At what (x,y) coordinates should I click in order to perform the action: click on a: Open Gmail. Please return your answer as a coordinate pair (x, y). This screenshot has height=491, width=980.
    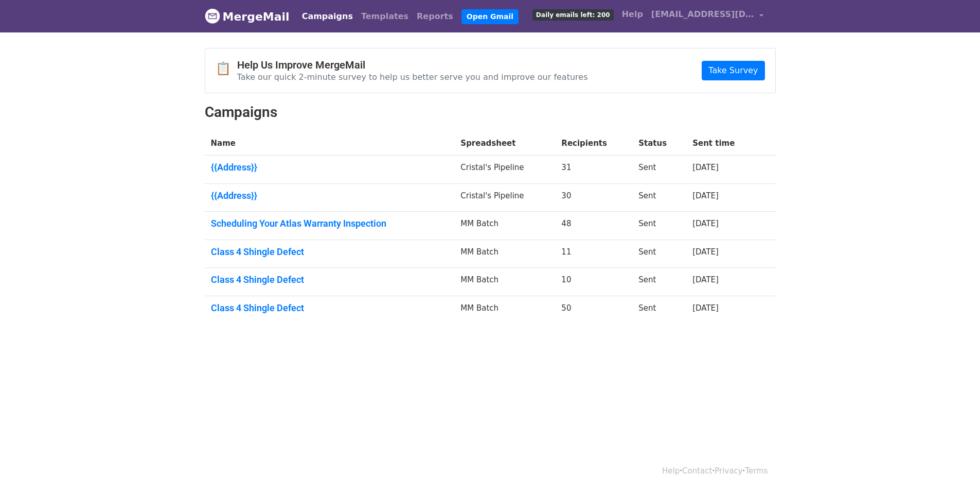
    Looking at the image, I should click on (490, 17).